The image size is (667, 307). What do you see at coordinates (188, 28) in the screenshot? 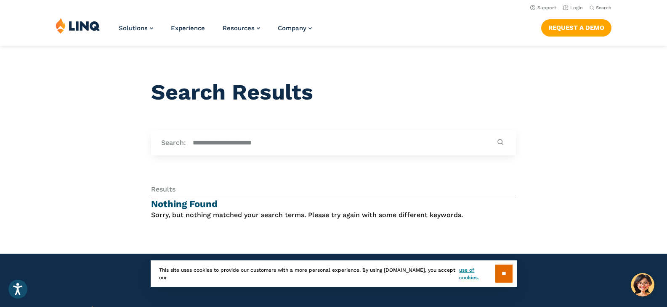
I see `a: Experience` at bounding box center [188, 28].